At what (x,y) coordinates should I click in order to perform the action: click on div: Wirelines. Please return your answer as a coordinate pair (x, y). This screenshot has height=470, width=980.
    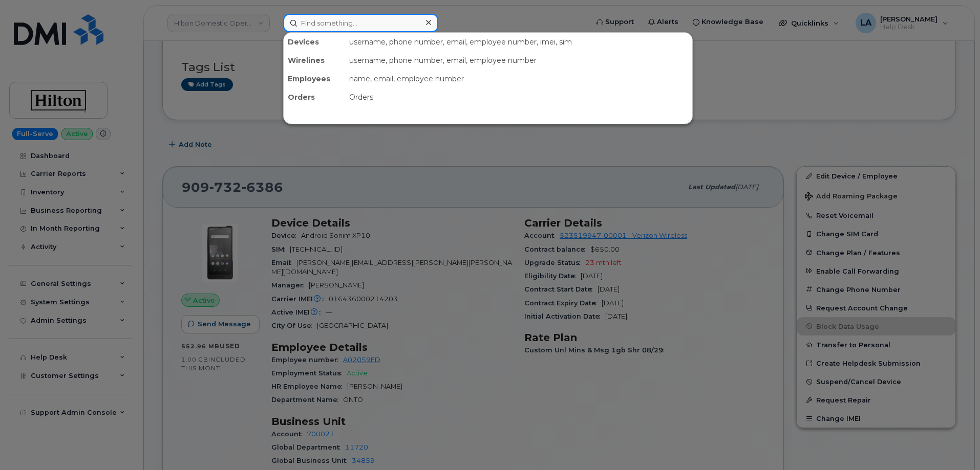
    Looking at the image, I should click on (314, 60).